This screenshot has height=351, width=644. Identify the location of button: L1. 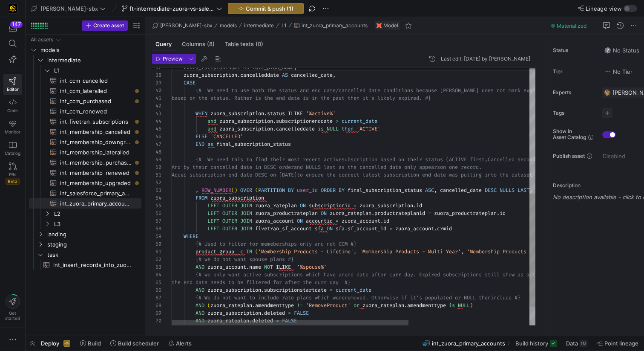
(284, 25).